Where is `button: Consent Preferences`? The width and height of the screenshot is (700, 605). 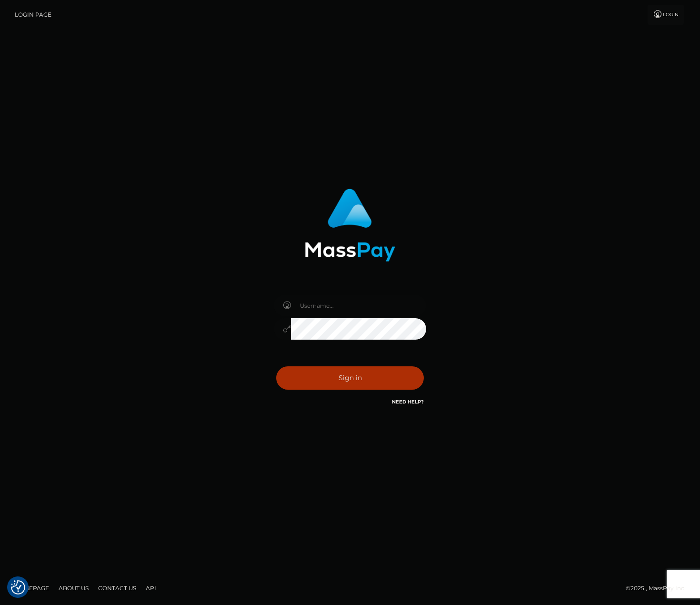 button: Consent Preferences is located at coordinates (18, 587).